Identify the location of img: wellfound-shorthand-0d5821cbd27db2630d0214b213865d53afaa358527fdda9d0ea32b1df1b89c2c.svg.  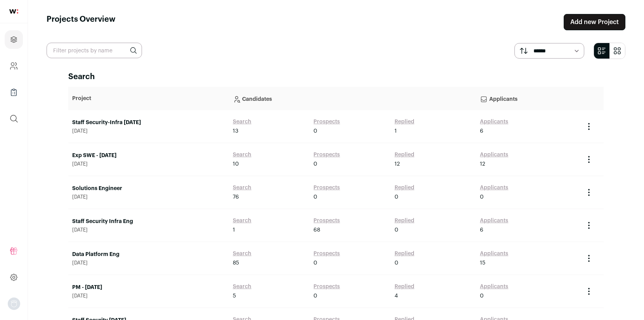
(14, 11).